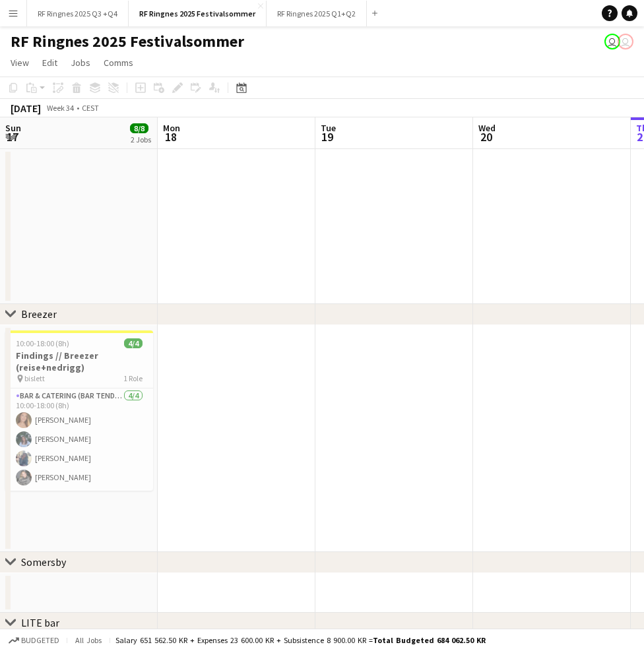 The width and height of the screenshot is (644, 651). Describe the element at coordinates (12, 137) in the screenshot. I see `span: 17` at that location.